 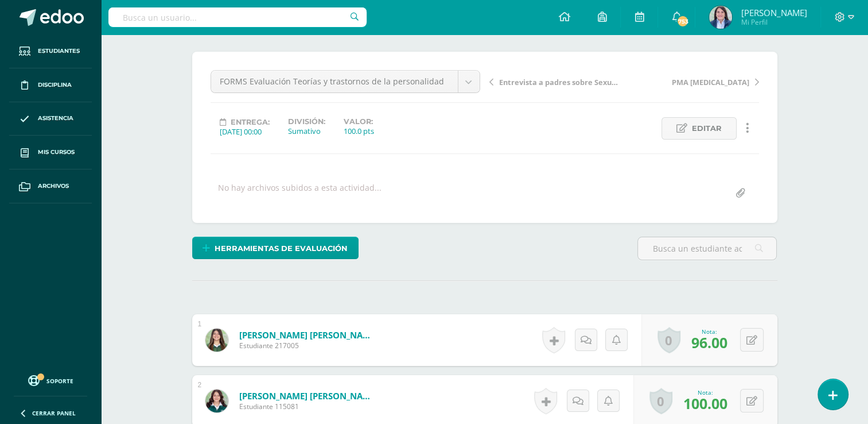 What do you see at coordinates (238, 17) in the screenshot?
I see `input: Busca un usuario...` at bounding box center [238, 17].